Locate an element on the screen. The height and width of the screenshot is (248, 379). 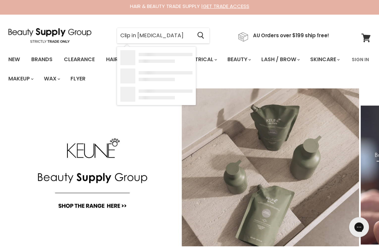
a: Sign In is located at coordinates (361, 62).